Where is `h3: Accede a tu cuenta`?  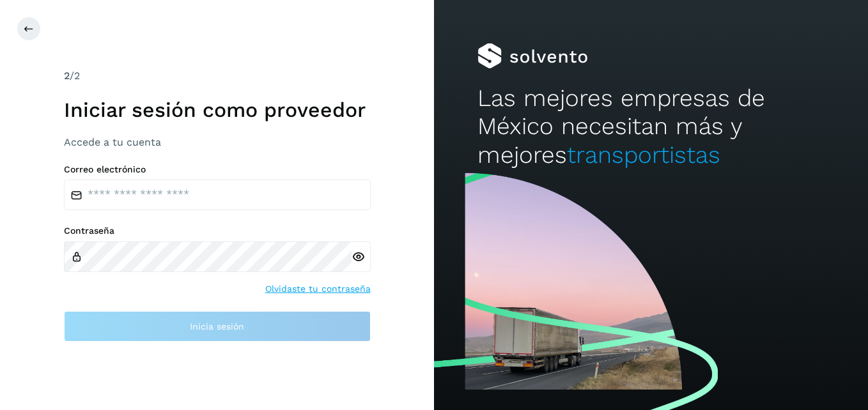 h3: Accede a tu cuenta is located at coordinates (218, 142).